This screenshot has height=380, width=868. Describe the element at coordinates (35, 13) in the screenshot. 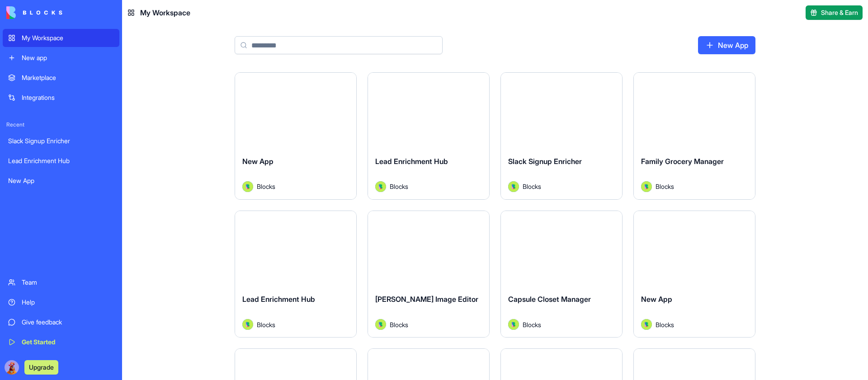

I see `img: logo` at that location.